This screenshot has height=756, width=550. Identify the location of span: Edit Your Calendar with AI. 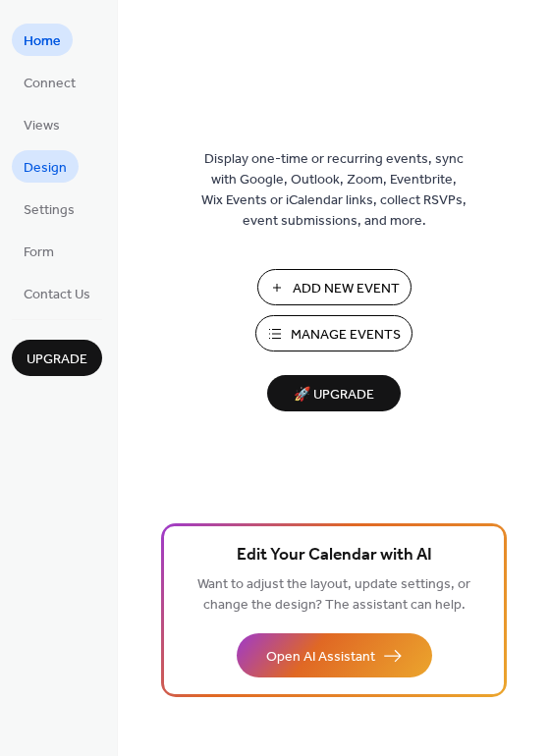
(334, 556).